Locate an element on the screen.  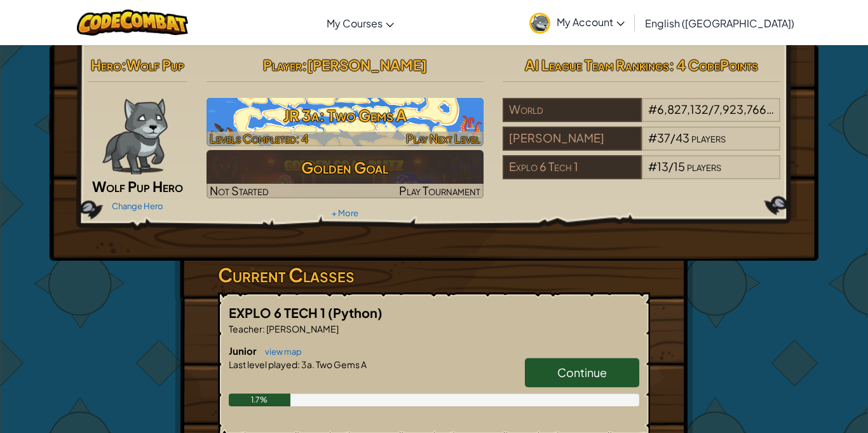
a: My Courses is located at coordinates (361, 23).